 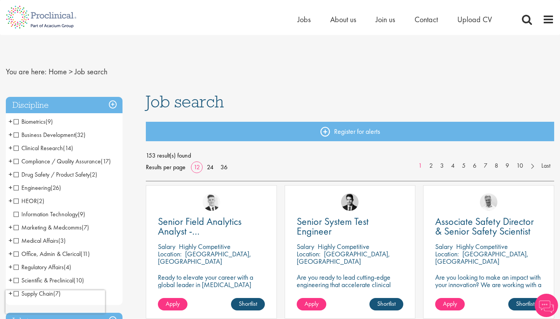 What do you see at coordinates (79, 280) in the screenshot?
I see `span: (10)` at bounding box center [79, 280].